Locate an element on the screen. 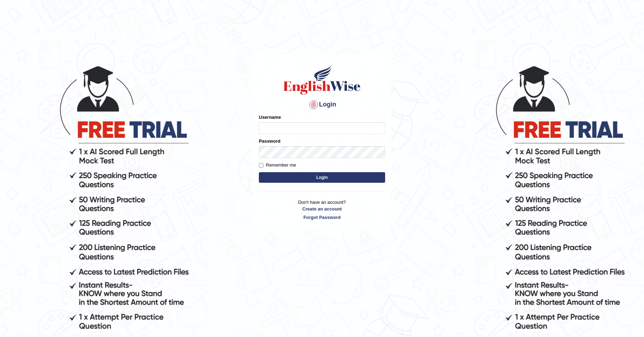  a: Forgot Password is located at coordinates (322, 217).